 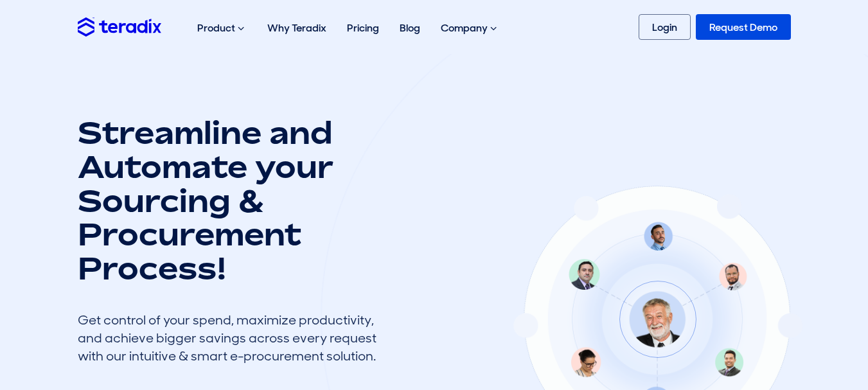 What do you see at coordinates (119, 26) in the screenshot?
I see `img: Teradix logo` at bounding box center [119, 26].